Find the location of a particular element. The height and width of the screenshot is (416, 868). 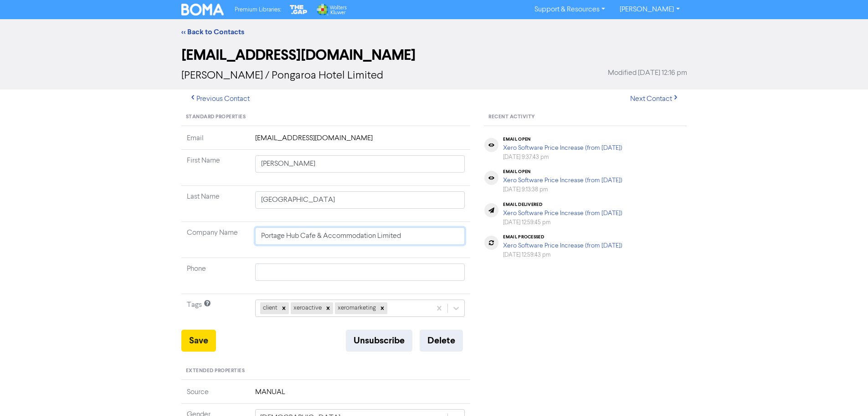

td: Last Name is located at coordinates (215, 203).